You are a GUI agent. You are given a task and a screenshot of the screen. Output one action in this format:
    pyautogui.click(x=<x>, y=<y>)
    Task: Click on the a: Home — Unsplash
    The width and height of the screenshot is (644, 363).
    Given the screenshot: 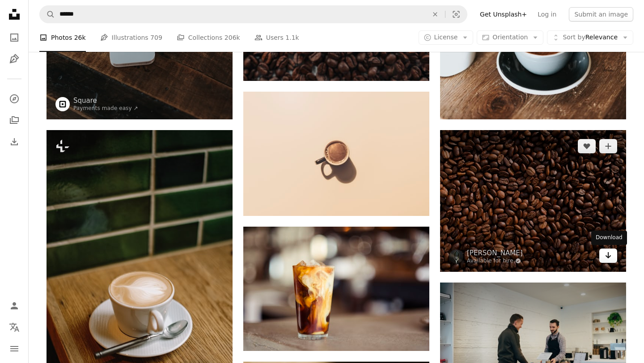 What is the action you would take?
    pyautogui.click(x=15, y=15)
    